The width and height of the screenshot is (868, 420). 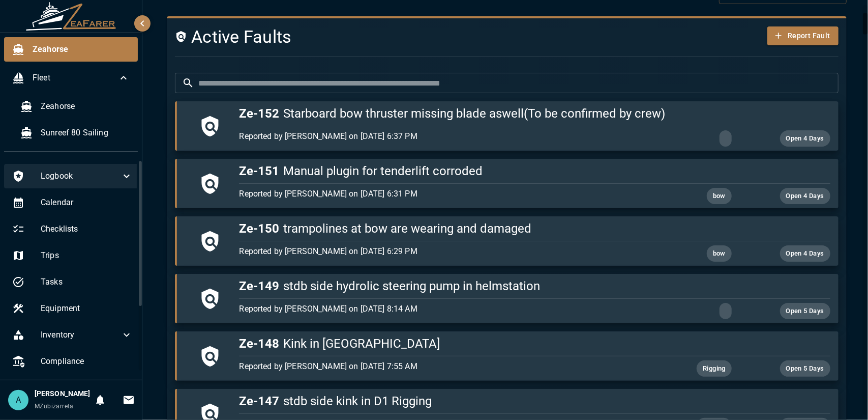 I want to click on h5: Starboard bow thruster missing blade aswell(To be confirmed by crew), so click(x=534, y=114).